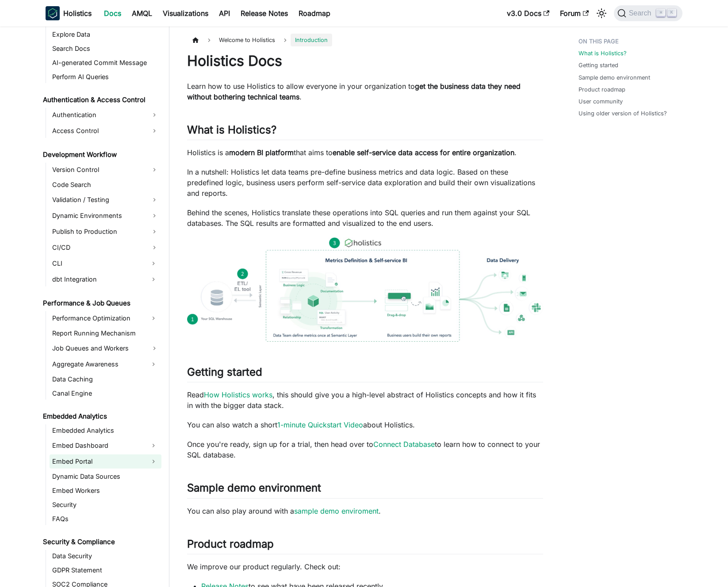 The width and height of the screenshot is (728, 587). What do you see at coordinates (154, 364) in the screenshot?
I see `button: Expand sidebar category 'Aggregate Awareness'` at bounding box center [154, 364].